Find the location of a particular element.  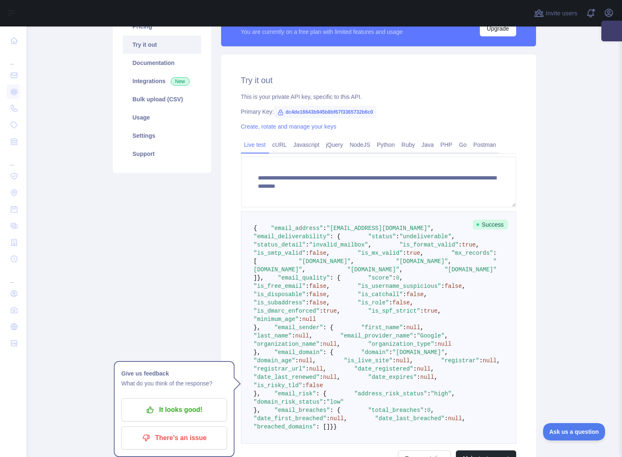

span: "low" is located at coordinates (335, 402).